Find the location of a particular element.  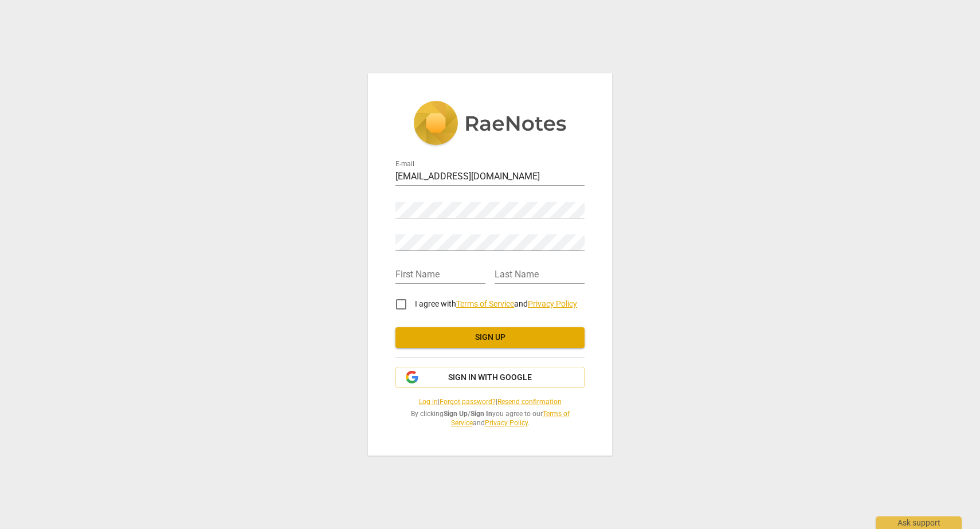

span: Sign in with Google is located at coordinates (490, 378).